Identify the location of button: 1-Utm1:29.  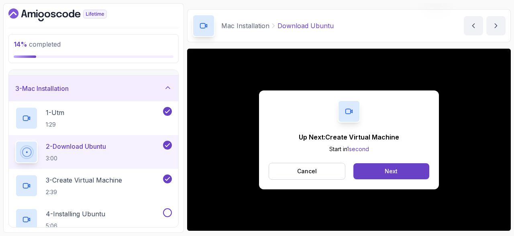
(94, 118).